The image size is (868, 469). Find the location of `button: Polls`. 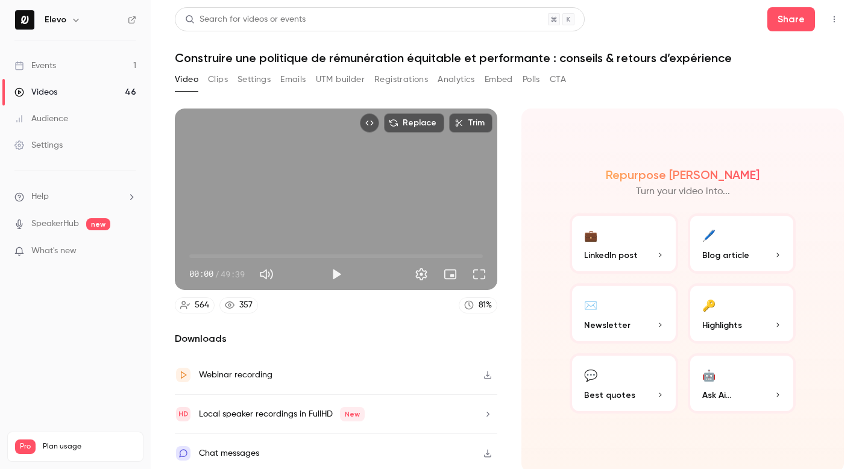

button: Polls is located at coordinates (531, 80).